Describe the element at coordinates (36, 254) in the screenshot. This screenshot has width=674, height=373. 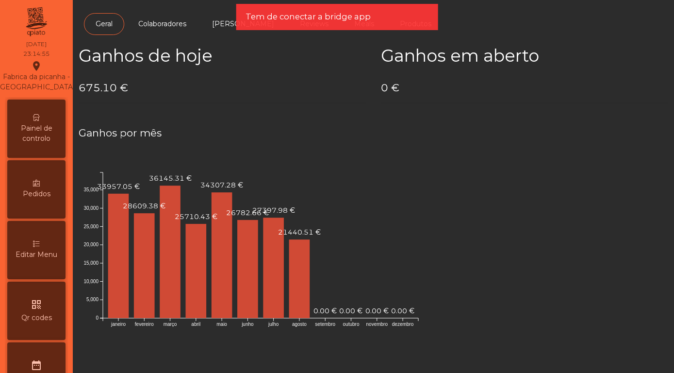
I see `span: Editar Menu` at that location.